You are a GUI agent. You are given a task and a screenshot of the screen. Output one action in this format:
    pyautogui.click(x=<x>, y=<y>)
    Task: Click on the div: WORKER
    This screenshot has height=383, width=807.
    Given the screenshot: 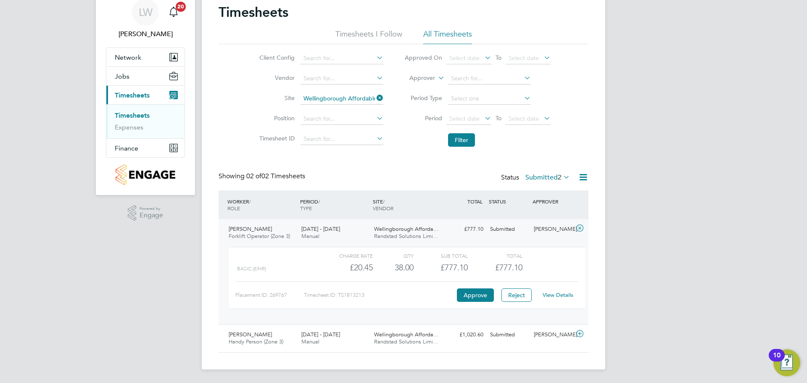 What is the action you would take?
    pyautogui.click(x=261, y=205)
    